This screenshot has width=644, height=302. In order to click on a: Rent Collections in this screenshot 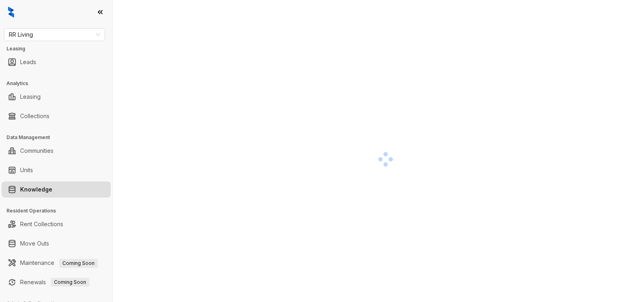, I will do `click(41, 224)`.